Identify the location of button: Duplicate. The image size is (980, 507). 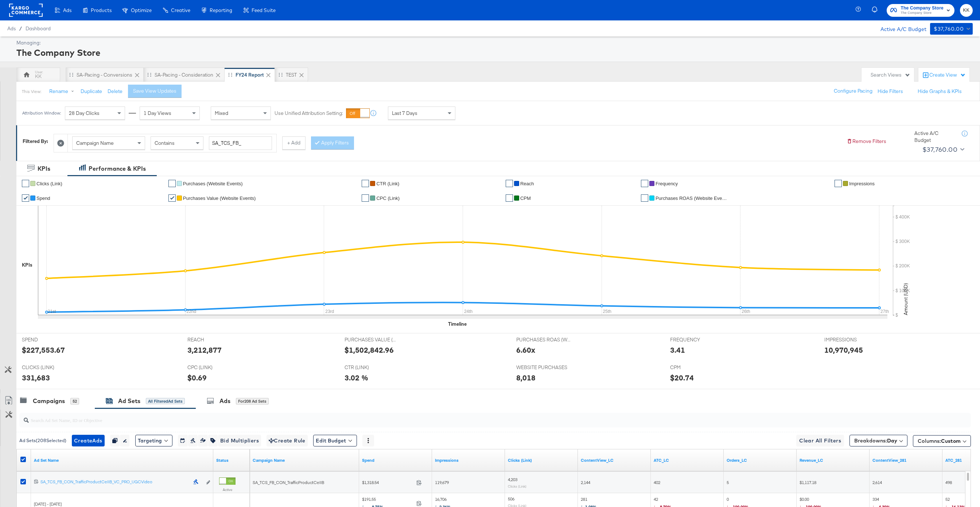
(91, 91).